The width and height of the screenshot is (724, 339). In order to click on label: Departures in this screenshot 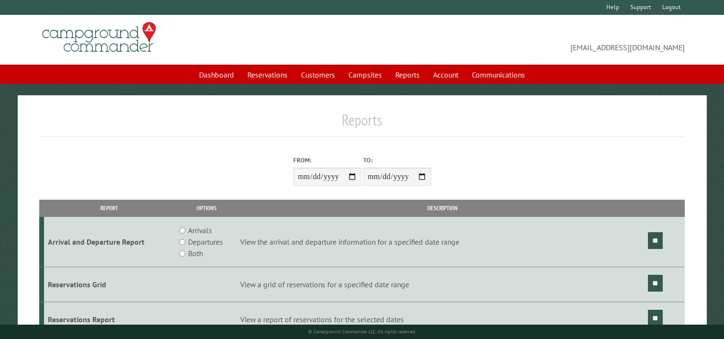, I will do `click(205, 242)`.